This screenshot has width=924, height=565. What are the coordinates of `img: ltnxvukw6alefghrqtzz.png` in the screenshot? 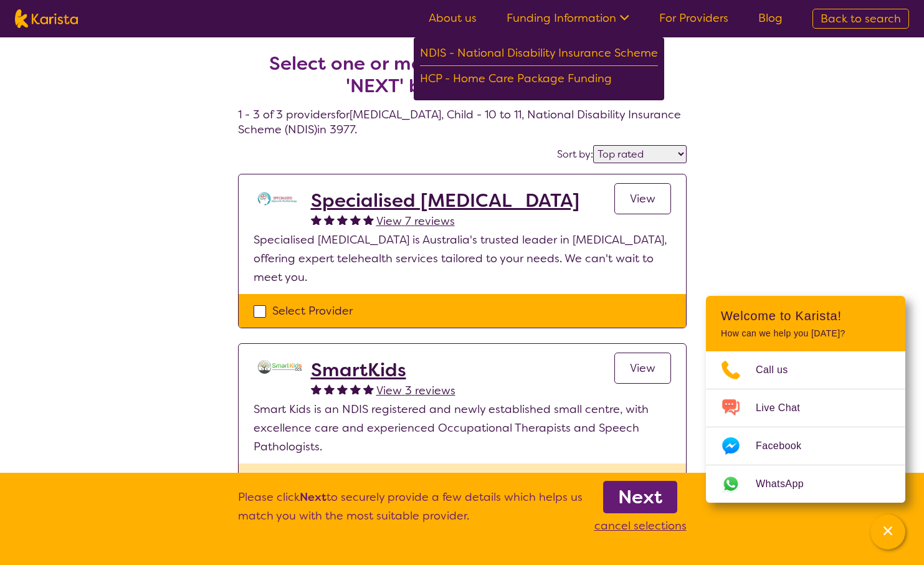 It's located at (278, 367).